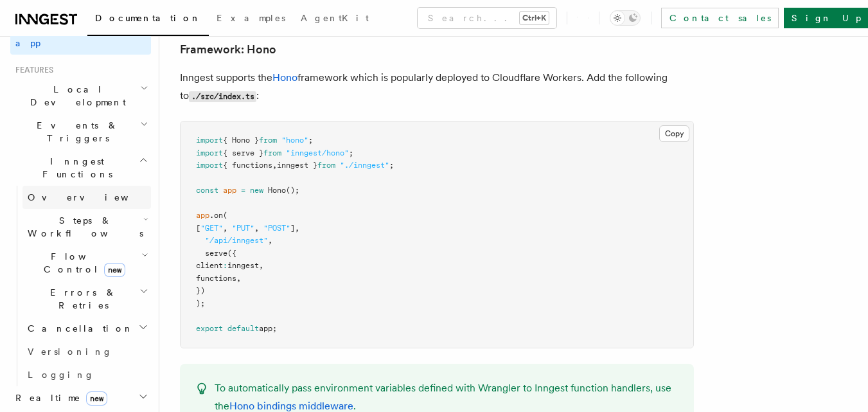 The width and height of the screenshot is (868, 412). What do you see at coordinates (251, 19) in the screenshot?
I see `a: Examples` at bounding box center [251, 19].